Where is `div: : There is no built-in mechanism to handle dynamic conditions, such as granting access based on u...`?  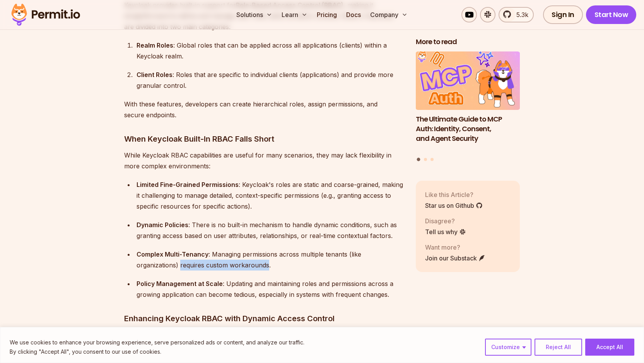 div: : There is no built-in mechanism to handle dynamic conditions, such as granting access based on u... is located at coordinates (270, 230).